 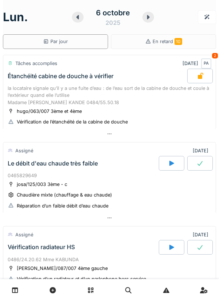 What do you see at coordinates (206, 64) in the screenshot?
I see `div: PA` at bounding box center [206, 64].